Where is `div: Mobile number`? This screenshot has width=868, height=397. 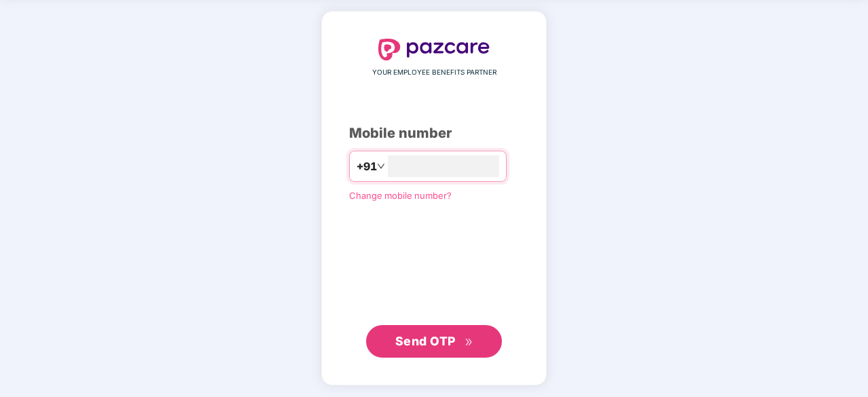
div: Mobile number is located at coordinates (434, 133).